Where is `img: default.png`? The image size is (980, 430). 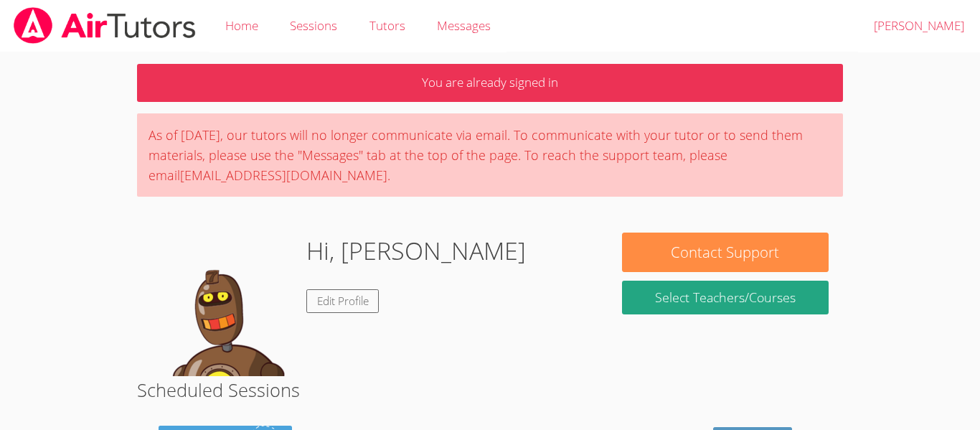 img: default.png is located at coordinates (224, 304).